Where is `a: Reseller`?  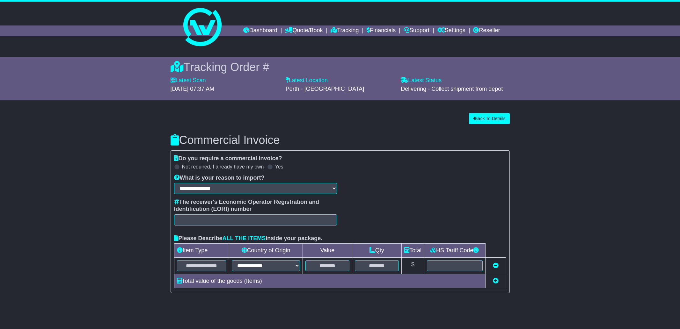 a: Reseller is located at coordinates (487, 31).